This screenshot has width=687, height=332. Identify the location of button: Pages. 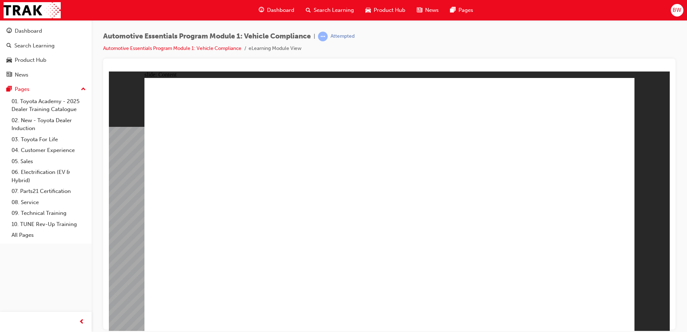
(46, 89).